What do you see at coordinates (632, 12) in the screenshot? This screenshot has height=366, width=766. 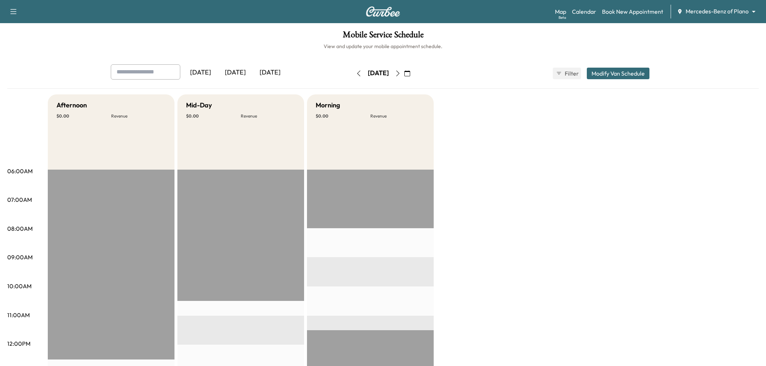 I see `a: Book New Appointment` at bounding box center [632, 12].